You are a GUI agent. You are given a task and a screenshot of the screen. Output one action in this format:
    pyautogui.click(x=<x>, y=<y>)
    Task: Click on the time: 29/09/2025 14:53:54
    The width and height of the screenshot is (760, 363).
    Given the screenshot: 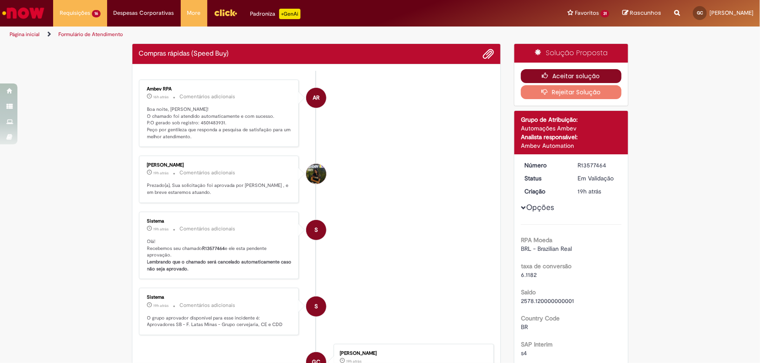 What is the action you would take?
    pyautogui.click(x=161, y=229)
    